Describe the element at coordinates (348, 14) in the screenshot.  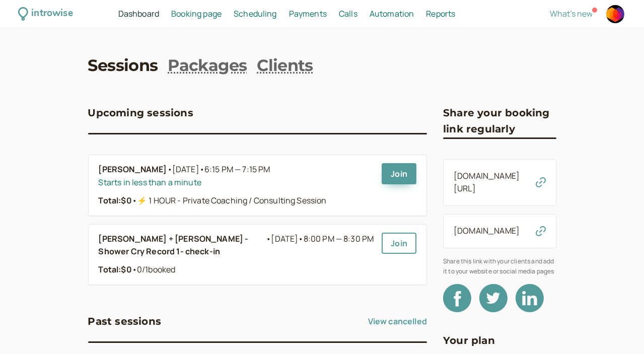
I see `a: Calls` at that location.